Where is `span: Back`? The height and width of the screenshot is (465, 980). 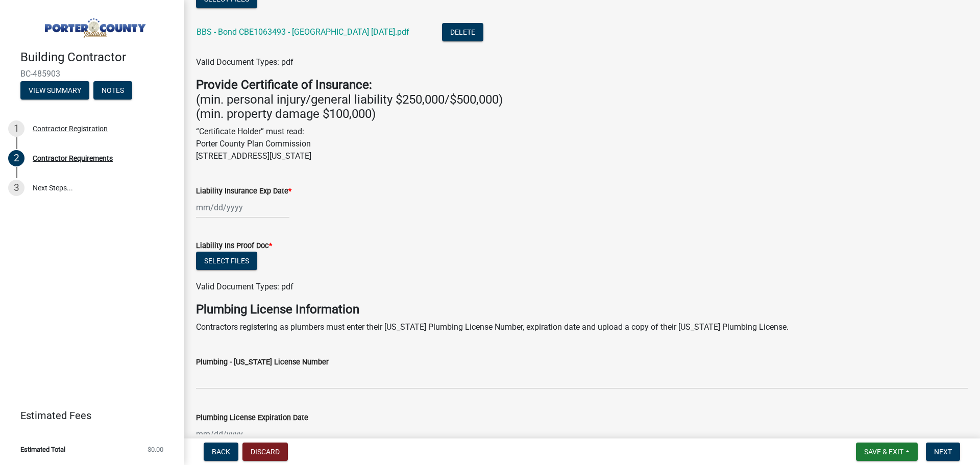
span: Back is located at coordinates (221, 452).